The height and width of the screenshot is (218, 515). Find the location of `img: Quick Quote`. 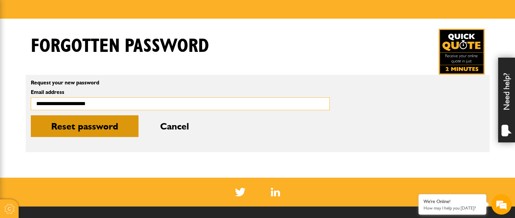

img: Quick Quote is located at coordinates (461, 51).